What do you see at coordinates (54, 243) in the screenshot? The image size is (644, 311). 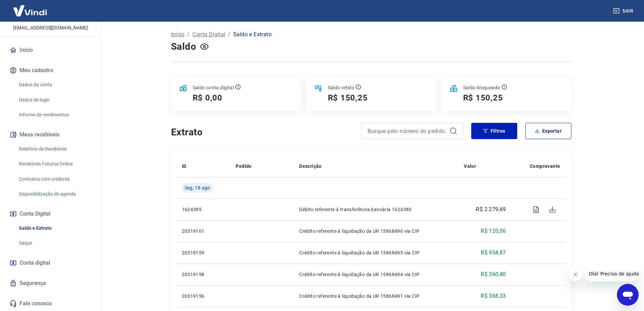 I see `a: Saque` at bounding box center [54, 243].